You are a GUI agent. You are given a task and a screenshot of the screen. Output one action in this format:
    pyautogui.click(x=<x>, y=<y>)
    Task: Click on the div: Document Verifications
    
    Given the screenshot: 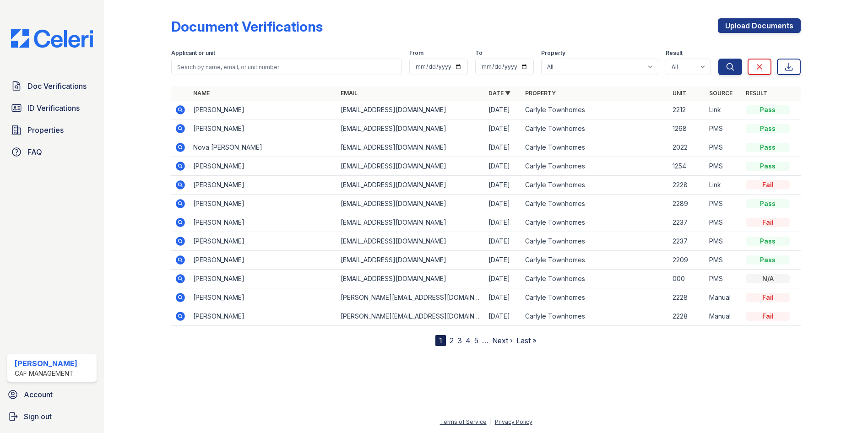 What is the action you would take?
    pyautogui.click(x=247, y=26)
    